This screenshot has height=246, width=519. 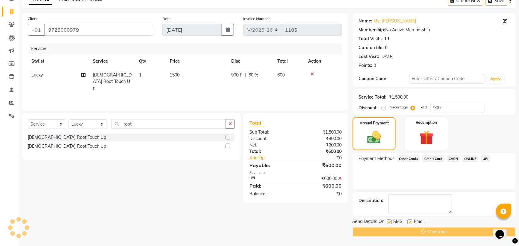 What do you see at coordinates (169, 124) in the screenshot?
I see `input: Search or Scan` at bounding box center [169, 124].